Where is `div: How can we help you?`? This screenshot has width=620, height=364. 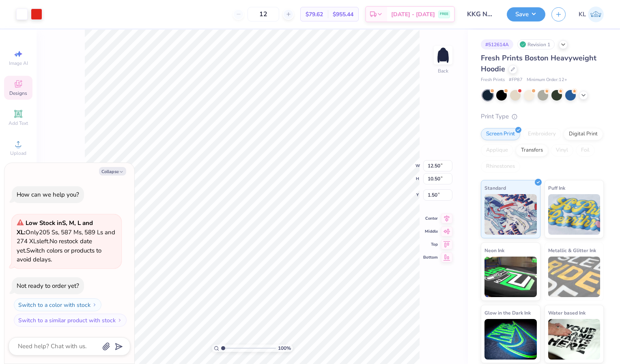
div: How can we help you? is located at coordinates (48, 194).